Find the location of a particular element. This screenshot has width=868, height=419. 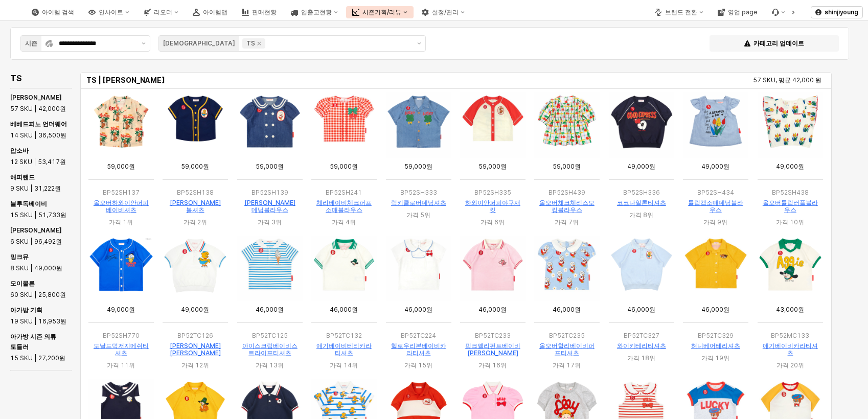

span: 9 SKU | 31,222원 is located at coordinates (36, 188).